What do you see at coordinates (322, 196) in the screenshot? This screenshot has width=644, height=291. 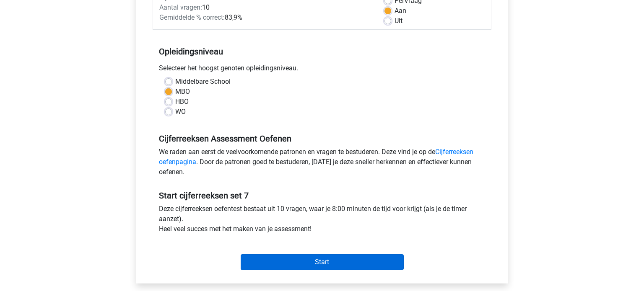 I see `h5: Start cijferreeksen set 7` at bounding box center [322, 196].